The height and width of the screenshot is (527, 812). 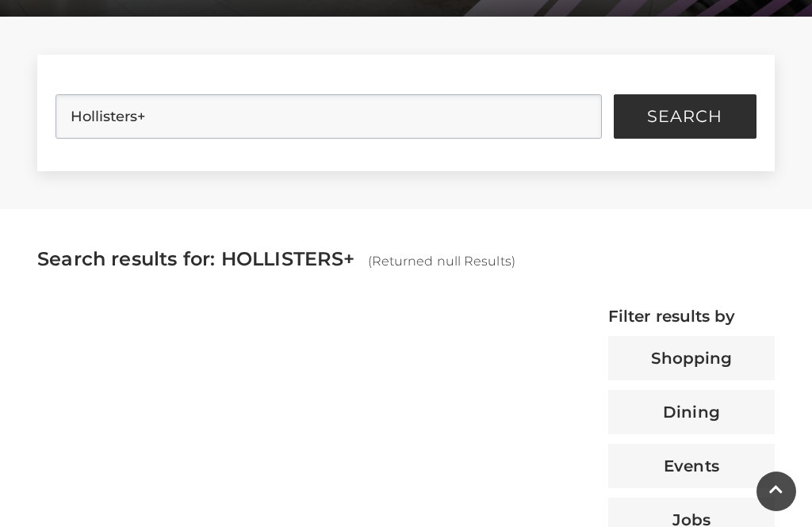 I want to click on span: (Returned null Results), so click(x=442, y=260).